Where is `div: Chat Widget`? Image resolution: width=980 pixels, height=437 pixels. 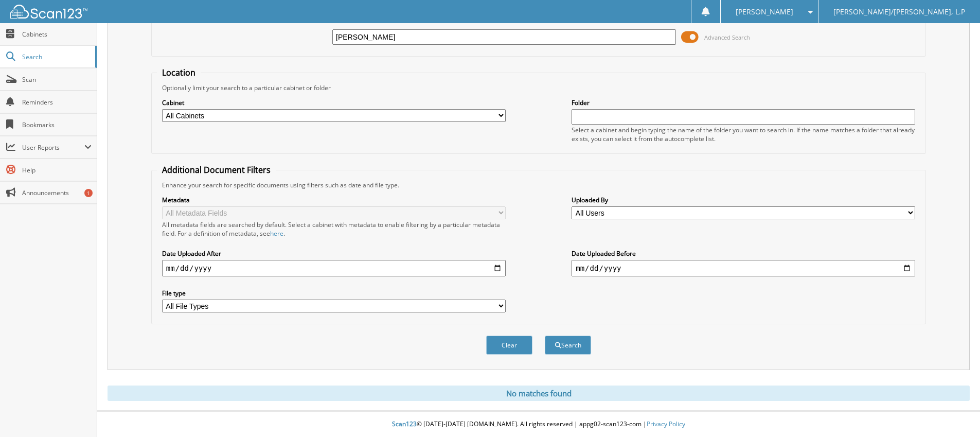 div: Chat Widget is located at coordinates (955, 413).